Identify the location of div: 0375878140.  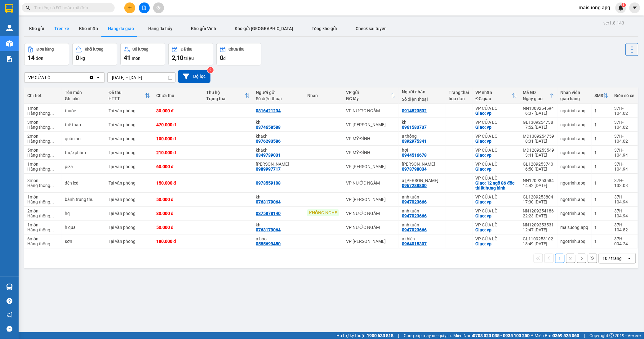
(269, 213).